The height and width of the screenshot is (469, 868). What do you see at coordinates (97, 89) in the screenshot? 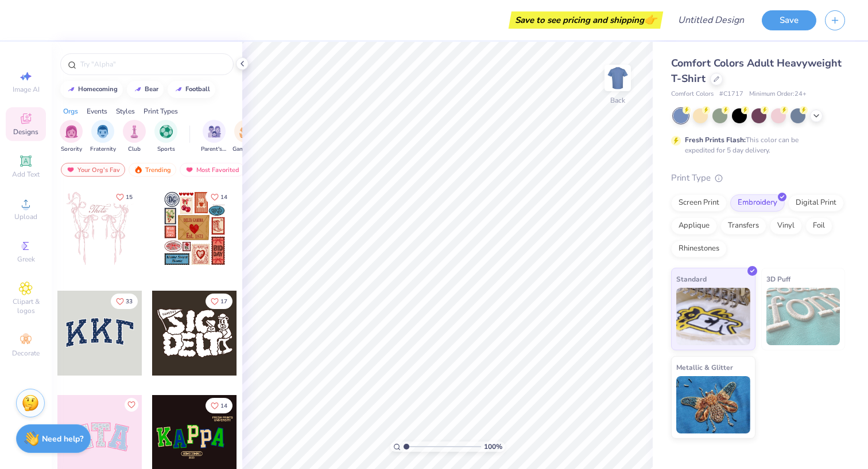
I see `div: homecoming` at bounding box center [97, 89].